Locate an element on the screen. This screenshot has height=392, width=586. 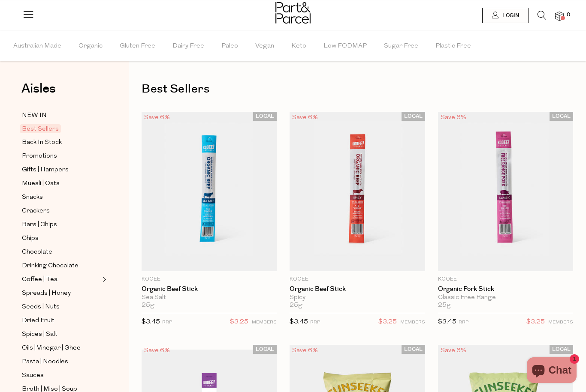
a: Snacks is located at coordinates (61, 197).